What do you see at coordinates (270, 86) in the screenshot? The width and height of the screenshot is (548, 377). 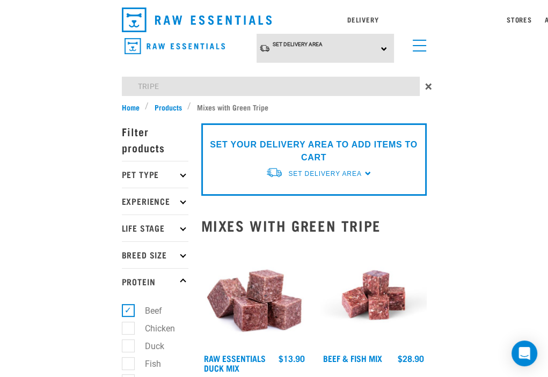 I see `input: Search...` at bounding box center [270, 86].